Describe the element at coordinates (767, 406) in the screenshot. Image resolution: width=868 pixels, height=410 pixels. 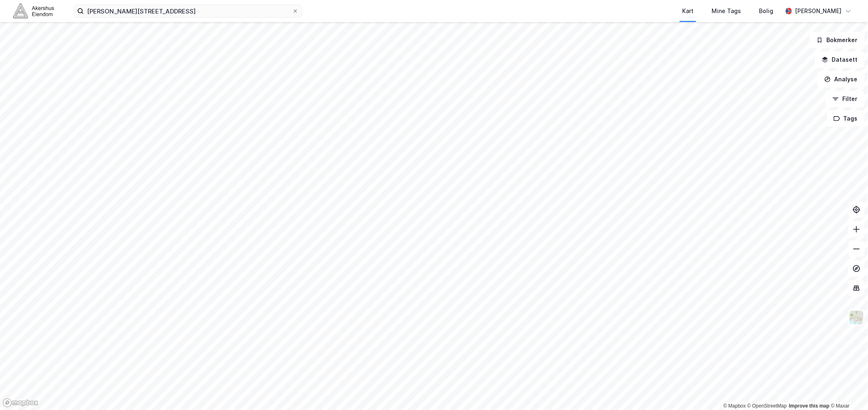
I see `a: OpenStreetMap` at that location.